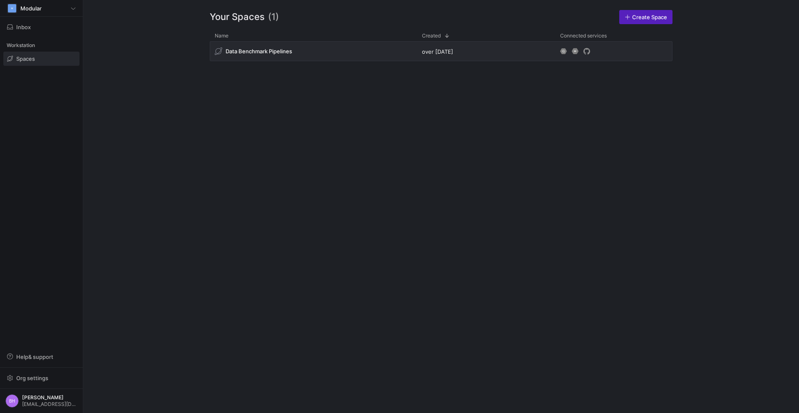 Image resolution: width=799 pixels, height=413 pixels. Describe the element at coordinates (12, 401) in the screenshot. I see `div: BH` at that location.